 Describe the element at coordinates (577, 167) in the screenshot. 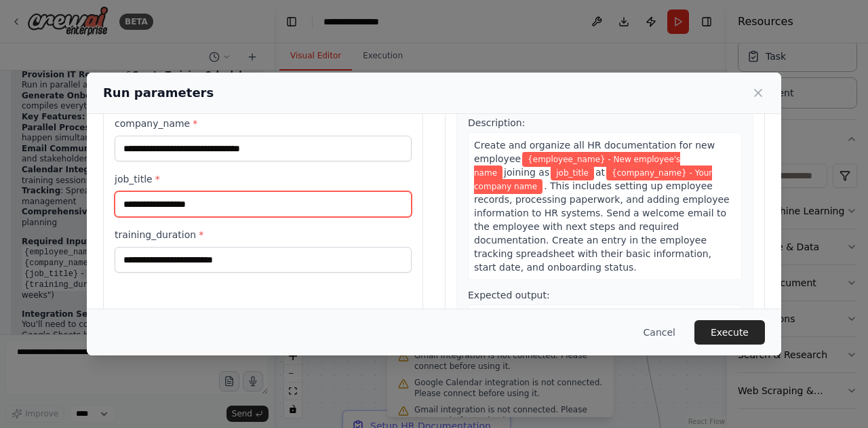

I see `span: Variable: employee_name` at that location.